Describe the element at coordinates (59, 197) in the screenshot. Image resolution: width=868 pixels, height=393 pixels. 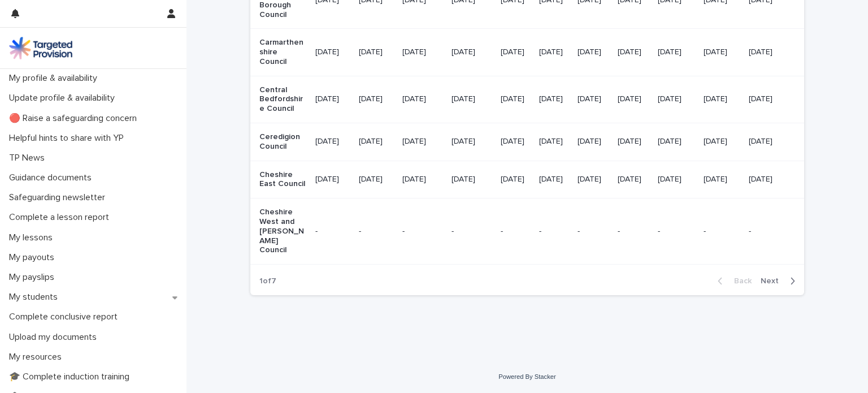
I see `p: Safeguarding newsletter` at that location.